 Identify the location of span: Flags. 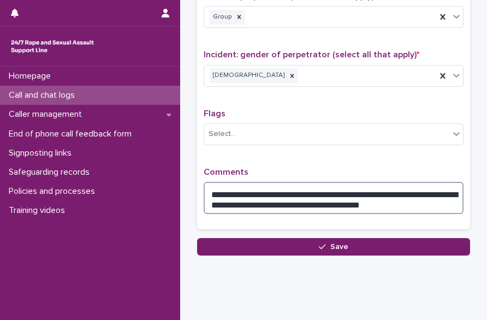
(215, 114).